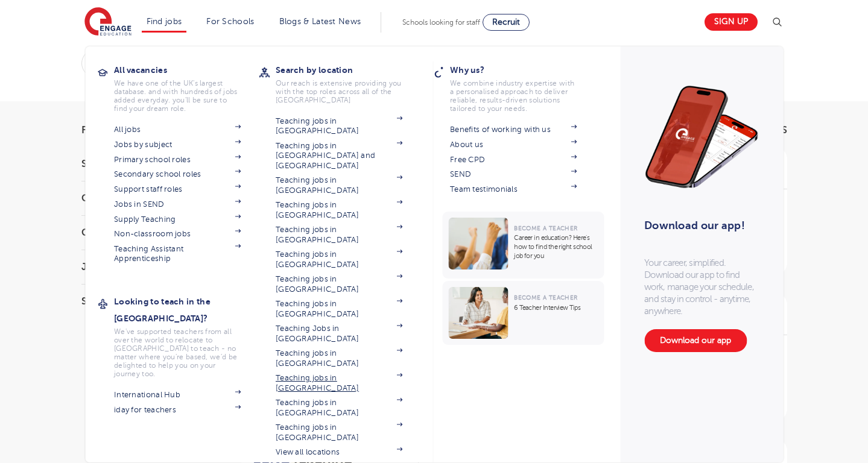  Describe the element at coordinates (441, 22) in the screenshot. I see `span: Schools looking for staff` at that location.